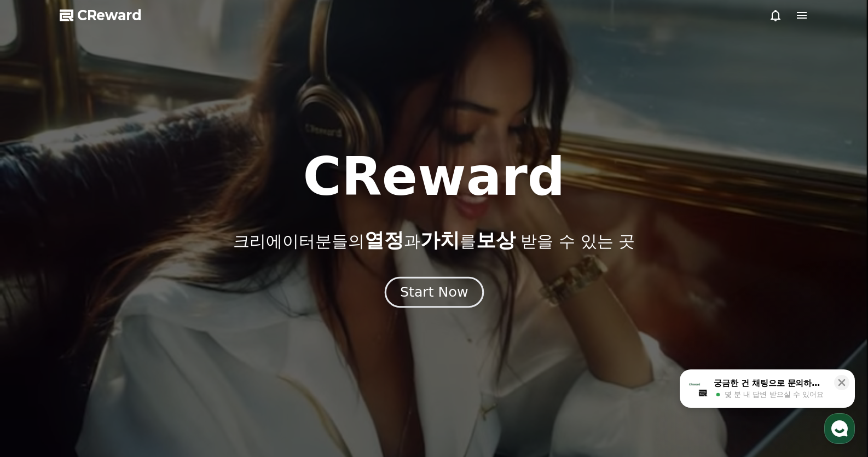 This screenshot has height=457, width=868. What do you see at coordinates (101, 15) in the screenshot?
I see `a: CReward` at bounding box center [101, 15].